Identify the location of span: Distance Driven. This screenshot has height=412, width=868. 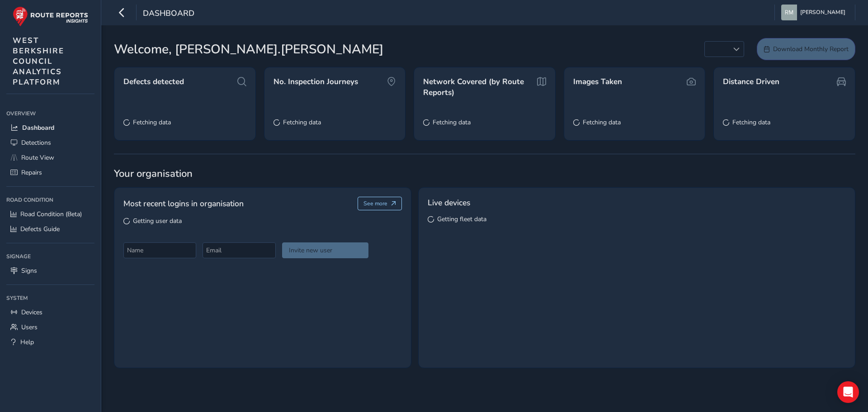
(751, 82).